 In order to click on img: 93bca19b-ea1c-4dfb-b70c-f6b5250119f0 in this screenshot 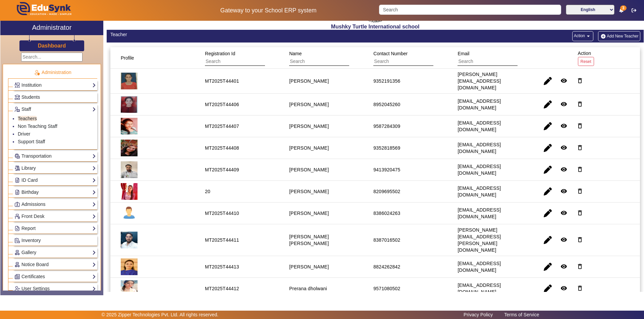, I will do `click(129, 170)`.